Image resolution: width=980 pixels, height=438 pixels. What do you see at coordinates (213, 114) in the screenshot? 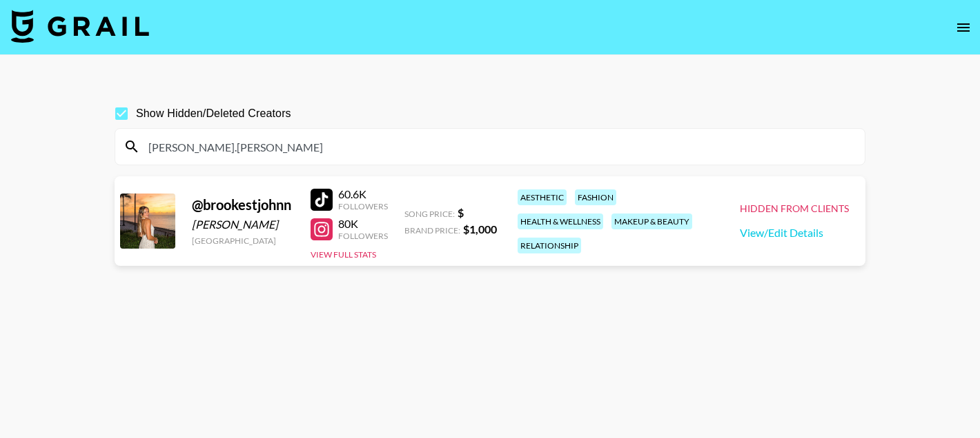
I see `span: Show Hidden/Deleted Creators` at bounding box center [213, 114].